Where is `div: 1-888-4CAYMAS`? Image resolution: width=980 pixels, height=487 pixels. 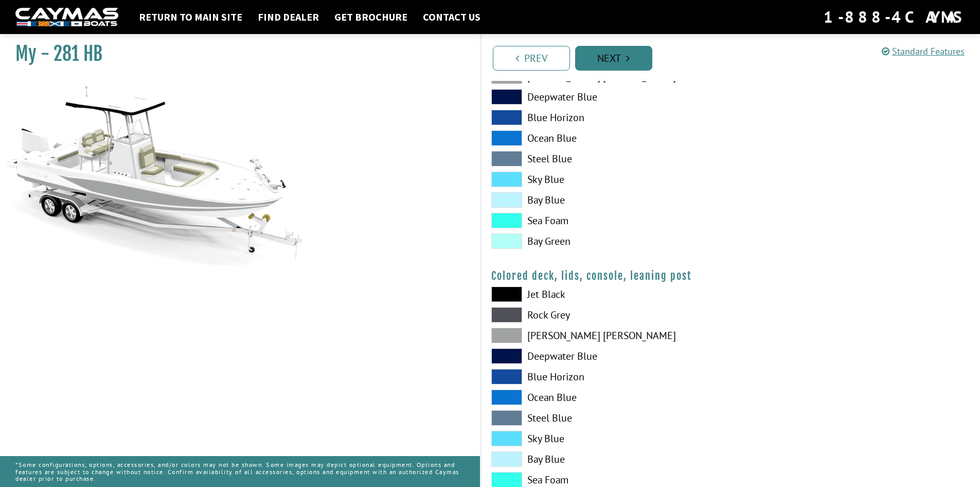
div: 1-888-4CAYMAS is located at coordinates (894, 17).